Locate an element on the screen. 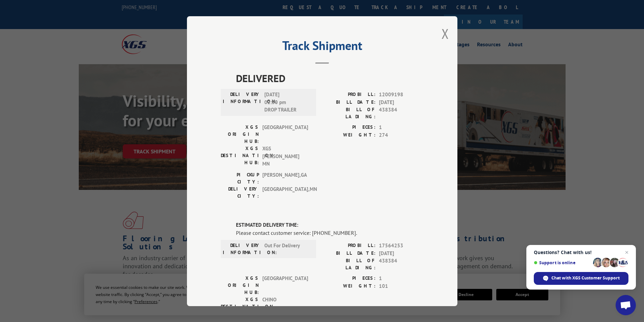  span: 17564253 is located at coordinates (401, 246).